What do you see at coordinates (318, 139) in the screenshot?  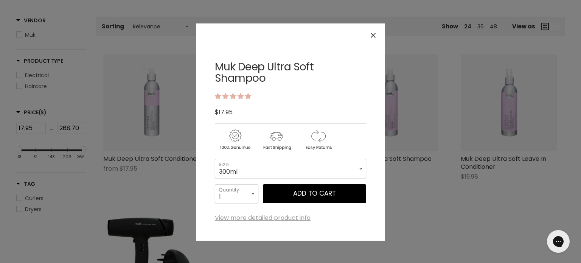 I see `img: returns.gif` at bounding box center [318, 139].